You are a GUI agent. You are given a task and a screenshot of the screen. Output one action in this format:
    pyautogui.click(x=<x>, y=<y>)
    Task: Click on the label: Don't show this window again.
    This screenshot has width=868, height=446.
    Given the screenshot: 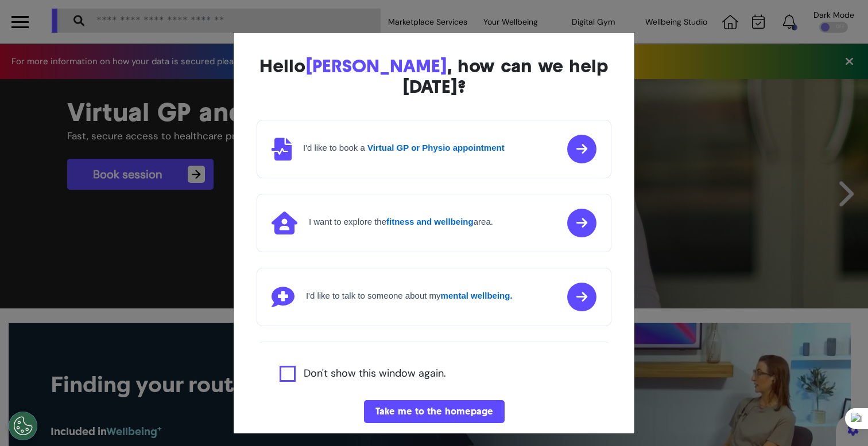 What is the action you would take?
    pyautogui.click(x=375, y=374)
    